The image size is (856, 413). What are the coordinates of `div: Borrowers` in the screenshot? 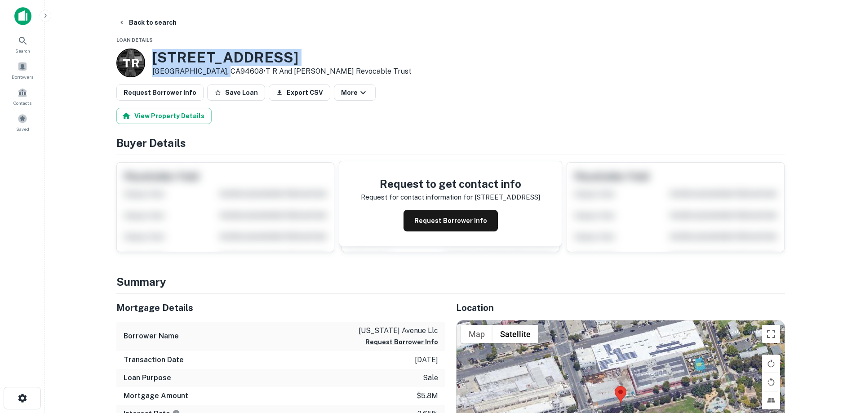 It's located at (22, 70).